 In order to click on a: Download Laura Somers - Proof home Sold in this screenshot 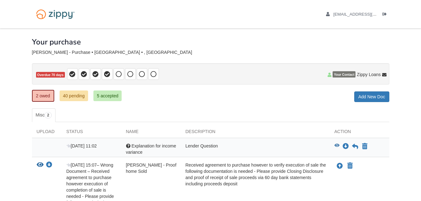, I will do `click(49, 166)`.